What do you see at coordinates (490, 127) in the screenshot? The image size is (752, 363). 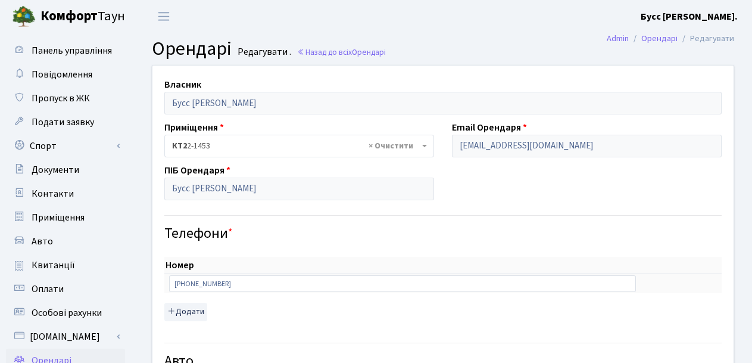 I see `label: Email Орендаря` at bounding box center [490, 127].